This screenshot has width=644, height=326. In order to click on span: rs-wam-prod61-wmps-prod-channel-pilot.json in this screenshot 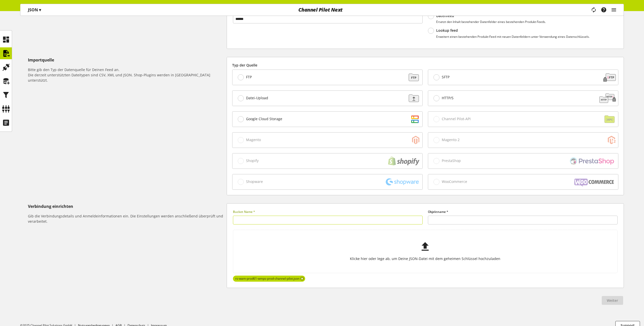, I will do `click(269, 279)`.